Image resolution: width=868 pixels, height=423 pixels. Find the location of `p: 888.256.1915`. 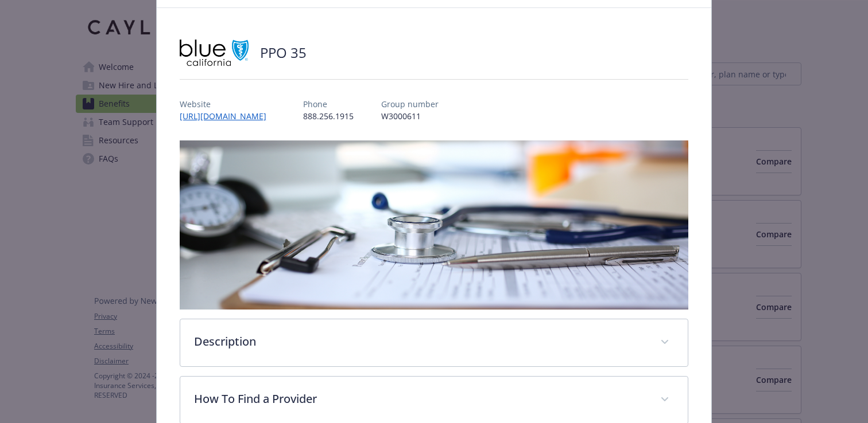

p: 888.256.1915 is located at coordinates (329, 116).